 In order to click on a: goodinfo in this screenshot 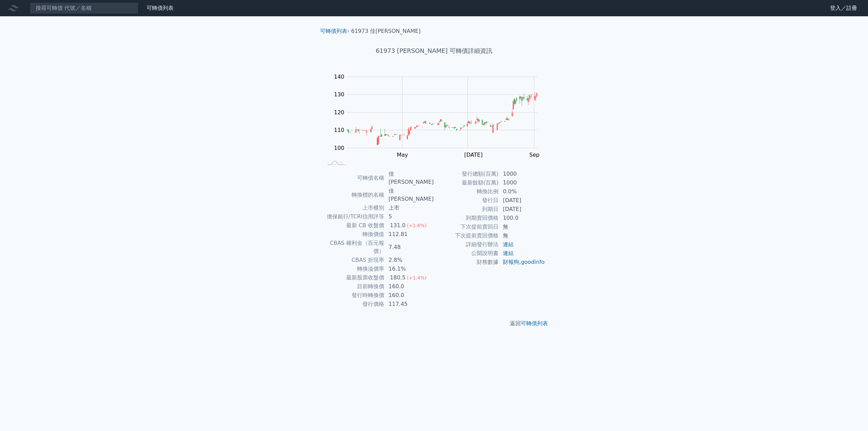, I will do `click(533, 262)`.